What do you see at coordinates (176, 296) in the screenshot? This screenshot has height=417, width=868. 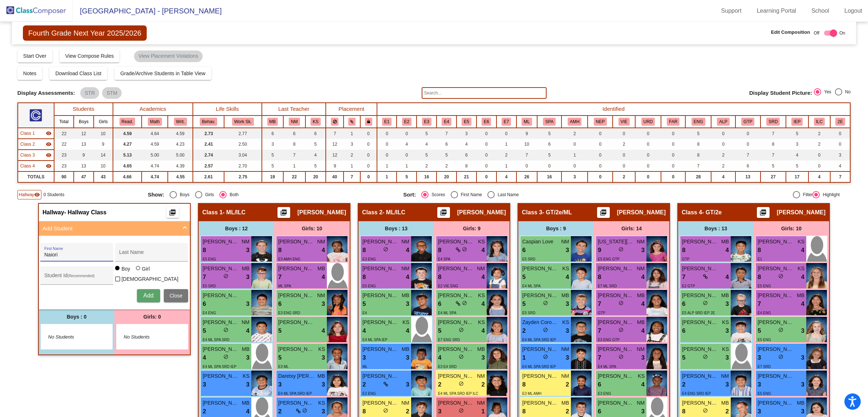 I see `span: Close` at bounding box center [176, 296].